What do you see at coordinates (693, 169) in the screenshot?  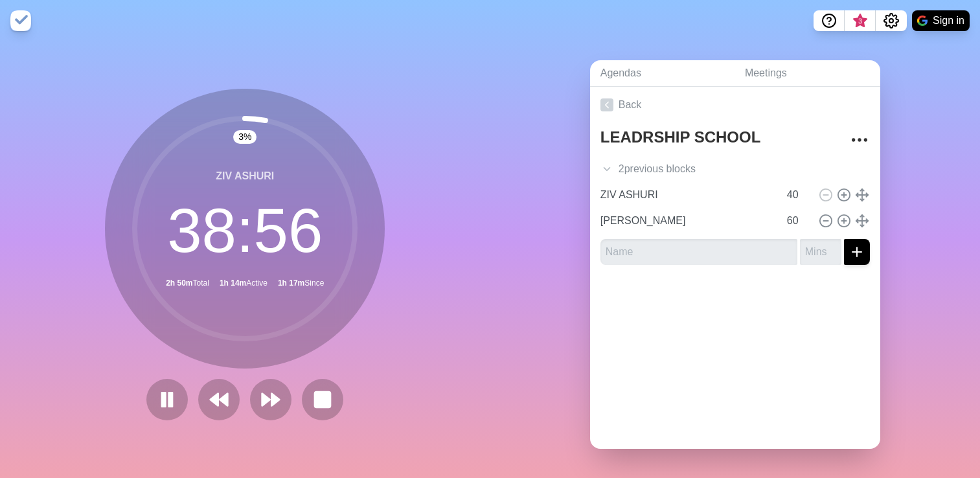 I see `span: s` at bounding box center [693, 169].